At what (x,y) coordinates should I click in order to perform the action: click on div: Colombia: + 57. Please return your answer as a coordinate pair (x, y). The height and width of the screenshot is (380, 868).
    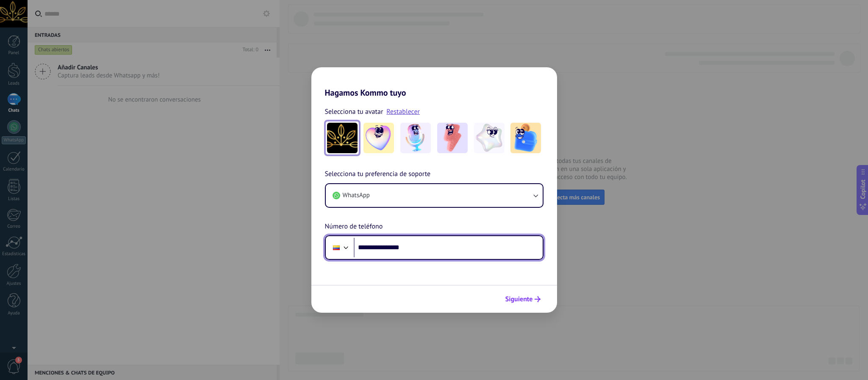
    Looking at the image, I should click on (336, 248).